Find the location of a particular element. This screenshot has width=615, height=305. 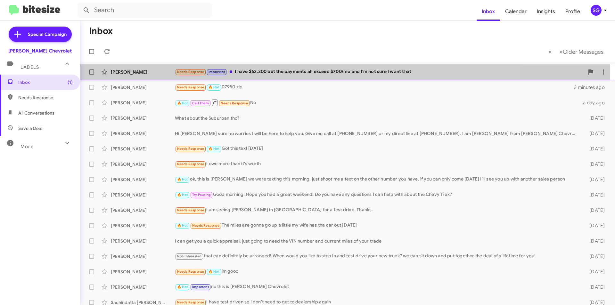

button: SG is located at coordinates (597, 10).